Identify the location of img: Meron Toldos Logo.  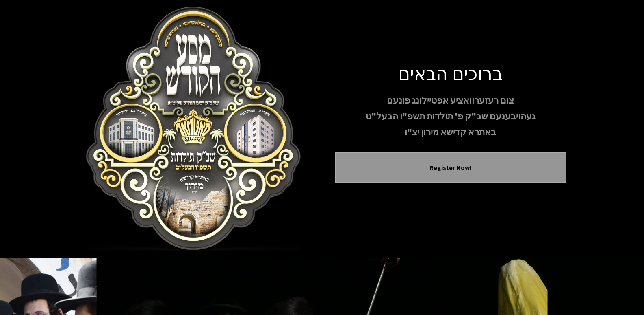
(194, 129).